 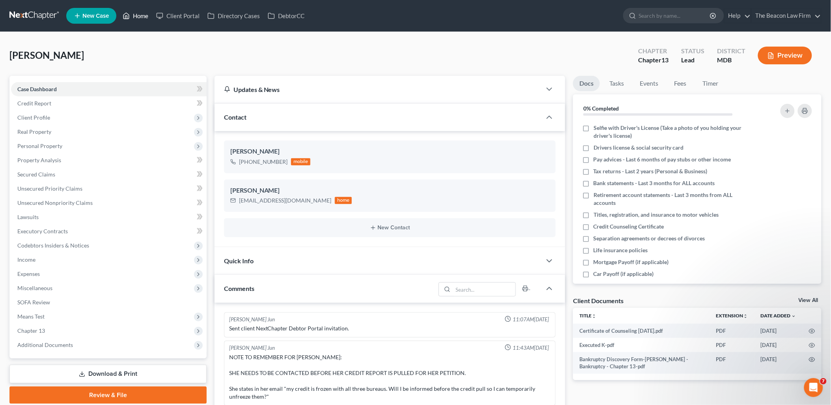 What do you see at coordinates (109, 302) in the screenshot?
I see `a: SOFA Review` at bounding box center [109, 302].